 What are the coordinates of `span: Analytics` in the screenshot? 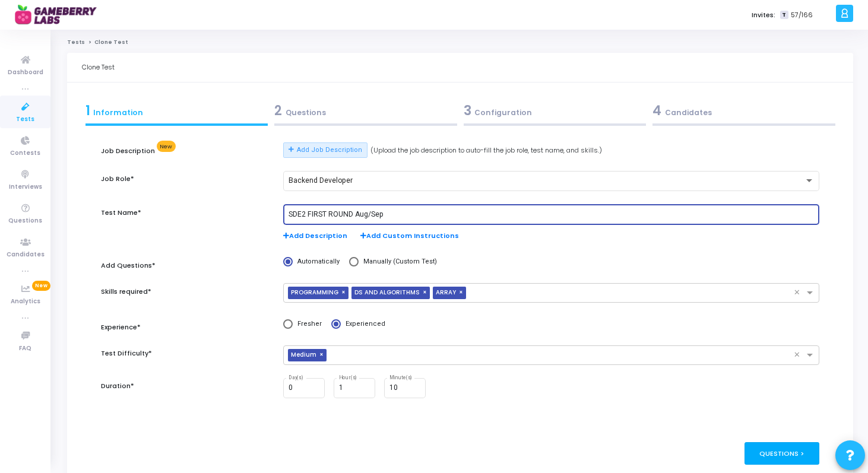 It's located at (26, 301).